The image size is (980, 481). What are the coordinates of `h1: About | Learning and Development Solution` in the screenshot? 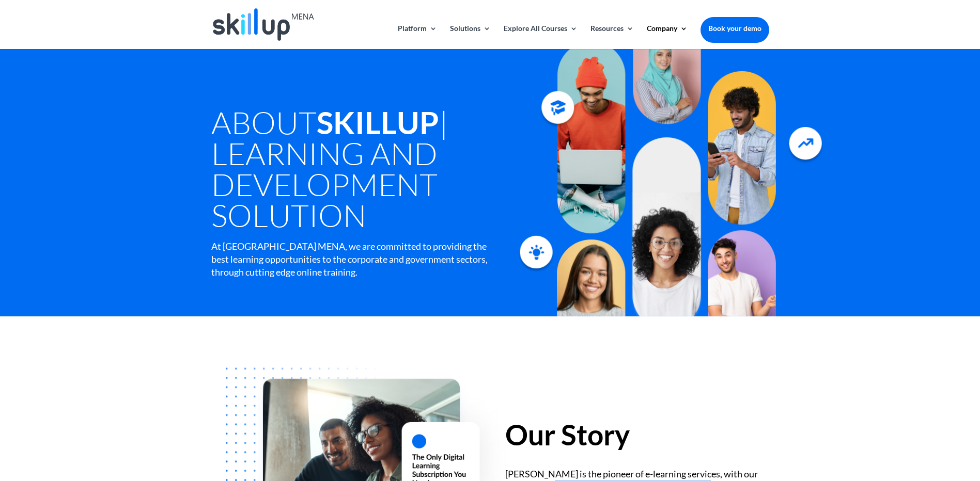 It's located at (373, 172).